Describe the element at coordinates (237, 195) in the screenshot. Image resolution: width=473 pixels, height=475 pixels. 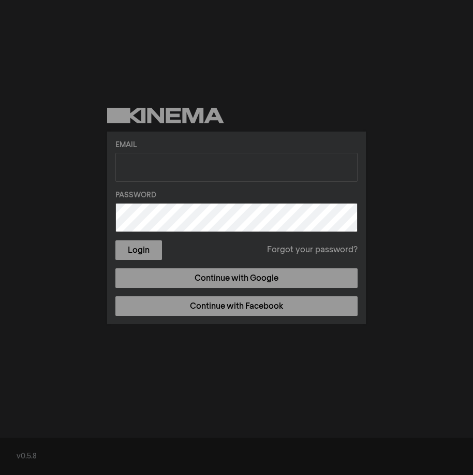
I see `label: Password` at that location.